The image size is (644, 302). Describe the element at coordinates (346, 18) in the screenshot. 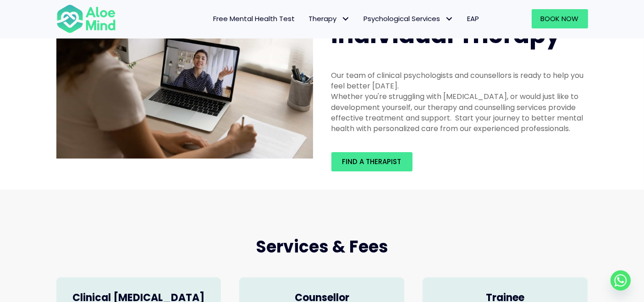

I see `span: Therapy: submenu` at that location.